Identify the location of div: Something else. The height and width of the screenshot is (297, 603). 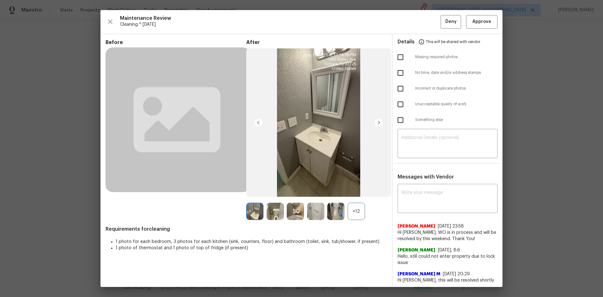
(447, 120).